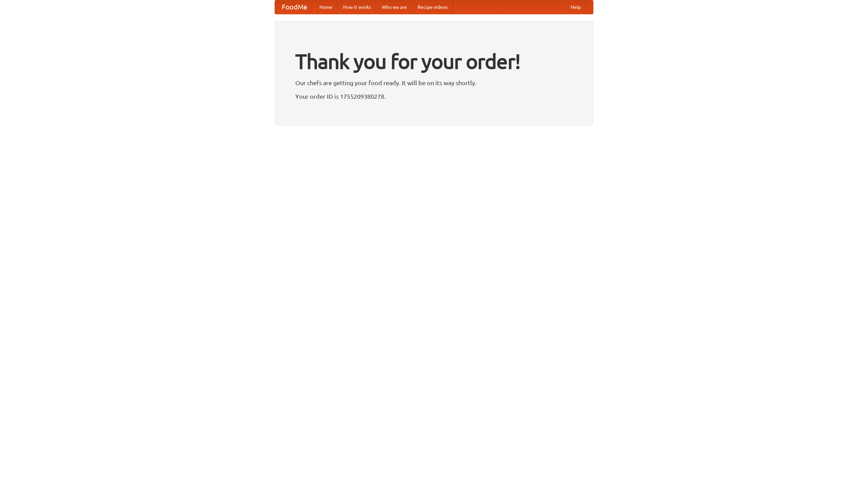  Describe the element at coordinates (434, 61) in the screenshot. I see `h1: Thank you for your order!` at that location.